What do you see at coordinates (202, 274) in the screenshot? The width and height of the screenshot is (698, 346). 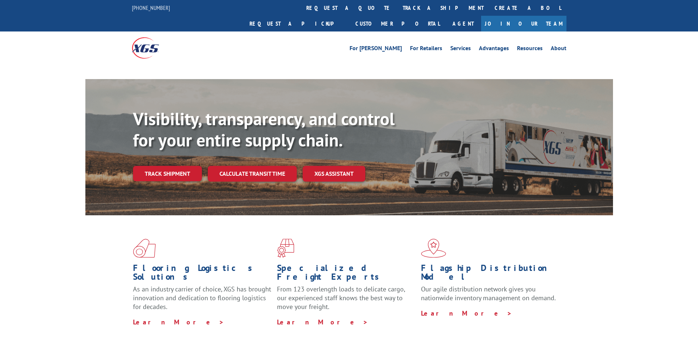 I see `h1: Flooring Logistics Solutions` at bounding box center [202, 274].